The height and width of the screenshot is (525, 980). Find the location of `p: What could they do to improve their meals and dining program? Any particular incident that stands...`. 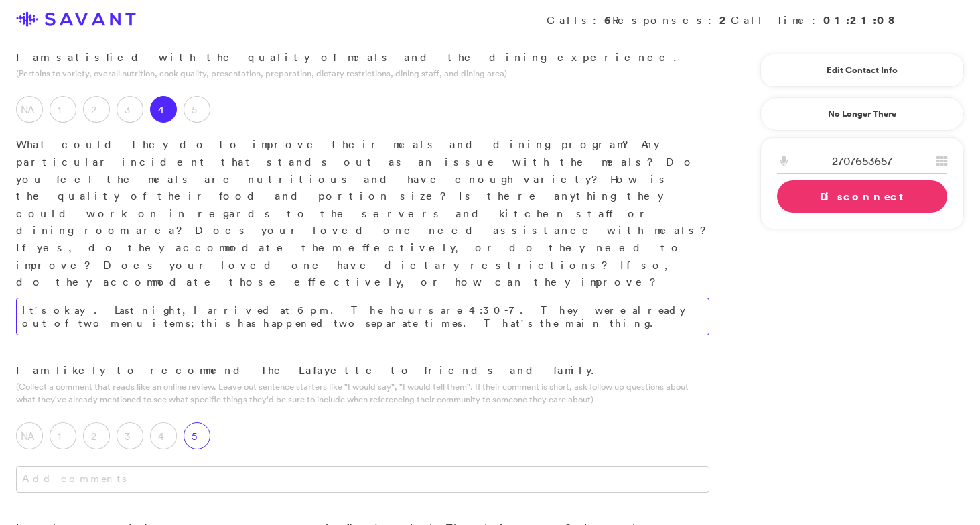

p: What could they do to improve their meals and dining program? Any particular incident that stands... is located at coordinates (363, 213).